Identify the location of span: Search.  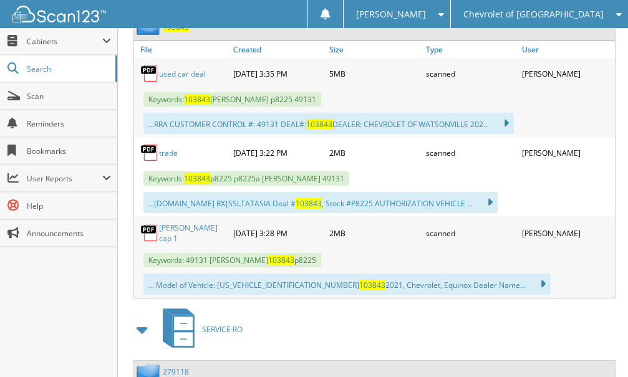
(68, 69).